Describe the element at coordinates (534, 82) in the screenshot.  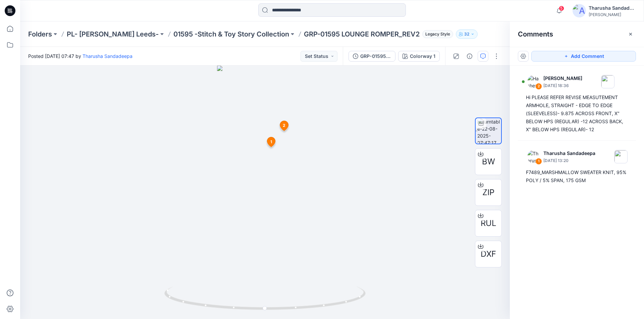
I see `img: Hashen Malinda` at that location.